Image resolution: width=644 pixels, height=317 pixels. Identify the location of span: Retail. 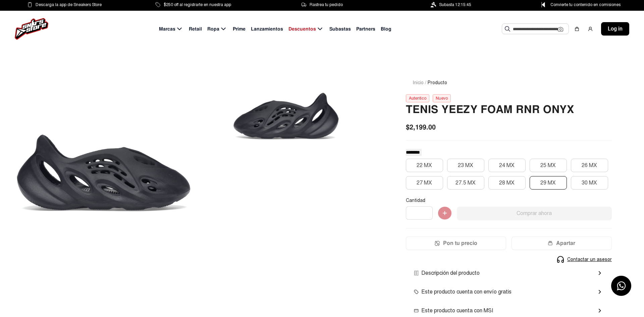
(195, 28).